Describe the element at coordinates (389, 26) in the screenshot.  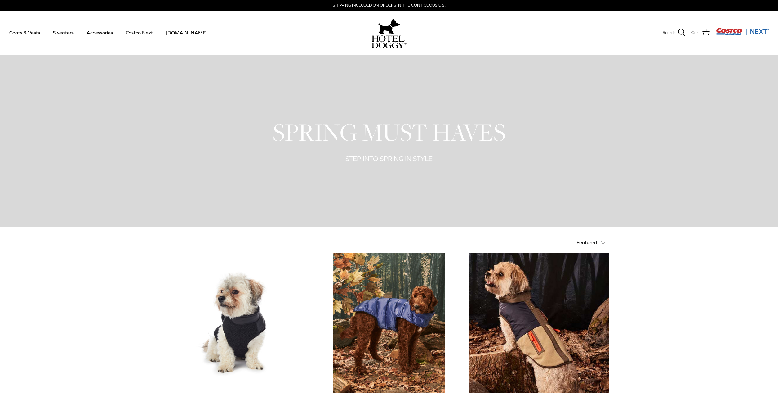
I see `img: hoteldoggy.com` at that location.